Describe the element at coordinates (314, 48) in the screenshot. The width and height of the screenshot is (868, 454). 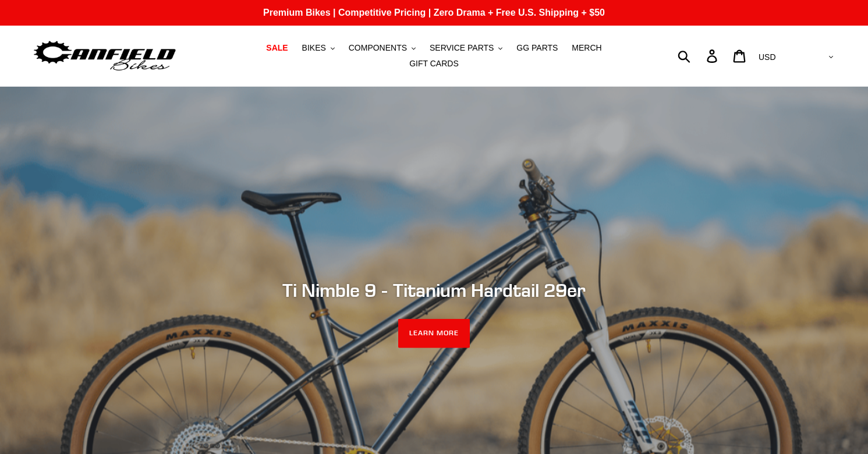
I see `span: BIKES` at that location.